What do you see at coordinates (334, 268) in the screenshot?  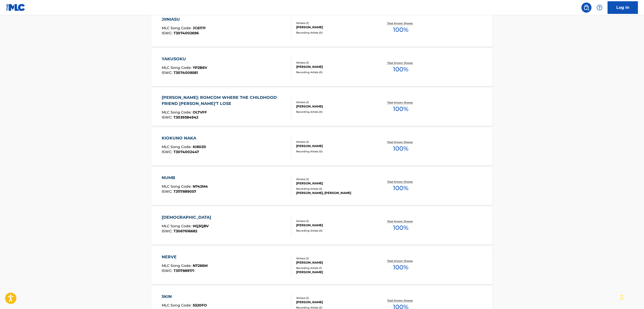 I see `div: Recording Artists ( 1 )` at bounding box center [334, 268].